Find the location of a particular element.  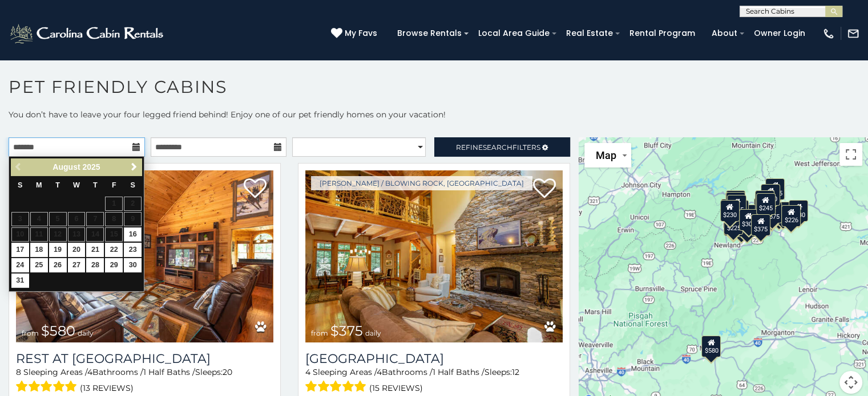

a: 25 is located at coordinates (39, 265).